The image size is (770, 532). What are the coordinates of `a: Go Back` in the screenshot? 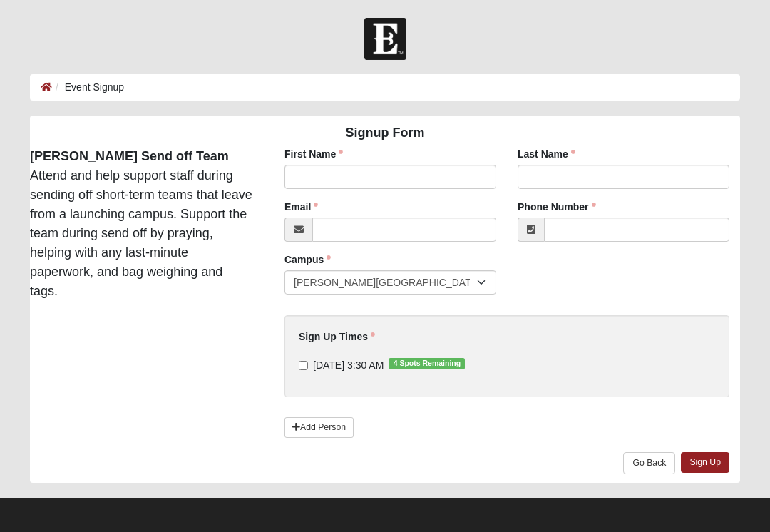 It's located at (649, 463).